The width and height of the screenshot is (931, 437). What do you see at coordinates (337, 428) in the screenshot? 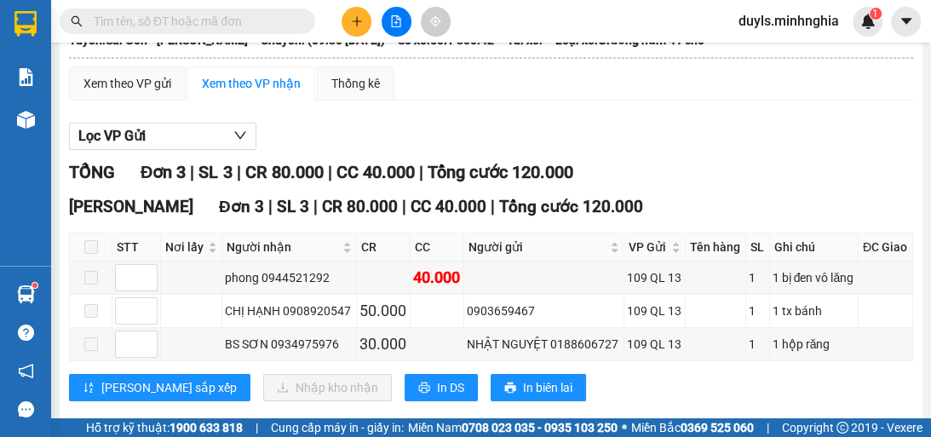
I see `span: Cung cấp máy in - giấy in:` at bounding box center [337, 428].